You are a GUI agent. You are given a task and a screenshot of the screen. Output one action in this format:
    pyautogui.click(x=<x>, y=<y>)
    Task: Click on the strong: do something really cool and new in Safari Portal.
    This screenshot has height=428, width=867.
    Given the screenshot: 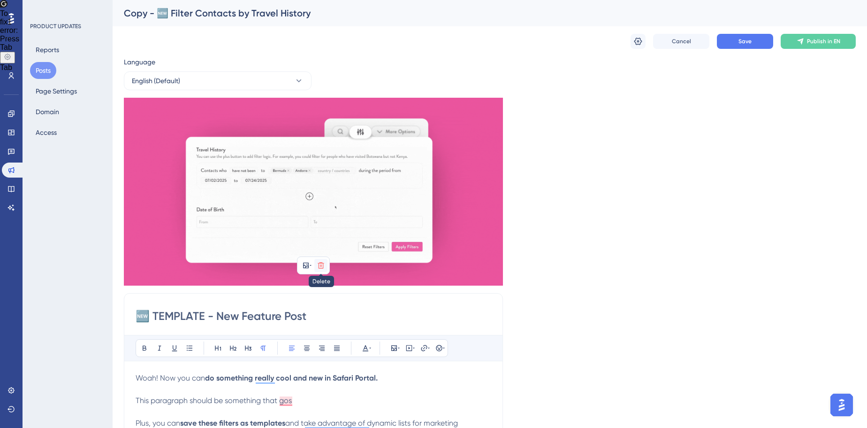 What is the action you would take?
    pyautogui.click(x=292, y=377)
    